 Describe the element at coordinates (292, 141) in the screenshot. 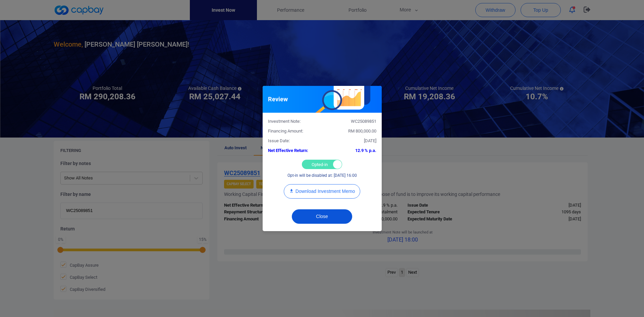

I see `div: Issue Date:` at that location.